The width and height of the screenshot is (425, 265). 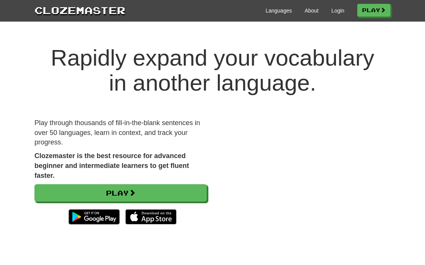 What do you see at coordinates (312, 11) in the screenshot?
I see `a: About` at bounding box center [312, 11].